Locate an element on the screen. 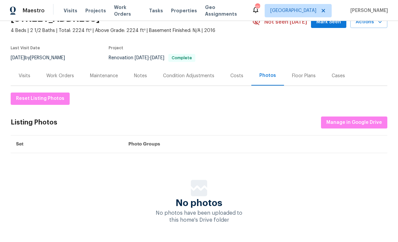 This screenshot has height=242, width=398. span: Complete is located at coordinates (181, 58).